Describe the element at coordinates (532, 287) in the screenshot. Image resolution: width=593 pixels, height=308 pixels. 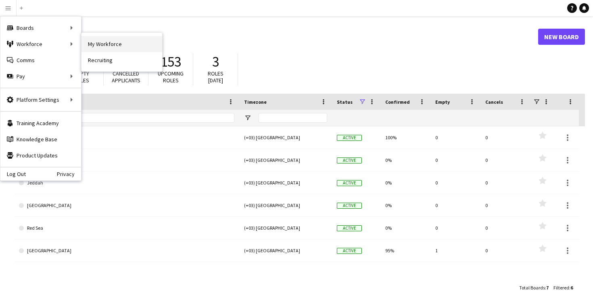
I see `span: Total Boards` at that location.